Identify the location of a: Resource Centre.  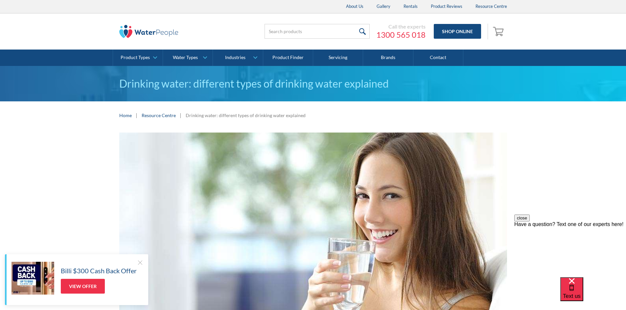
(159, 115).